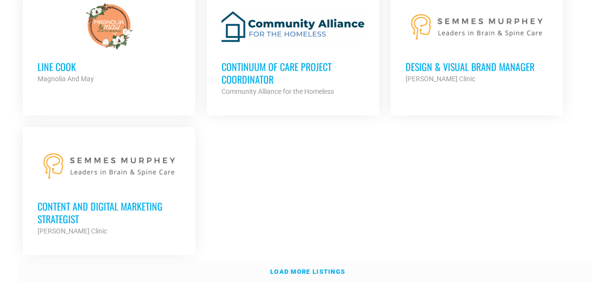 The height and width of the screenshot is (285, 609). Describe the element at coordinates (305, 272) in the screenshot. I see `a: Load more listings` at that location.